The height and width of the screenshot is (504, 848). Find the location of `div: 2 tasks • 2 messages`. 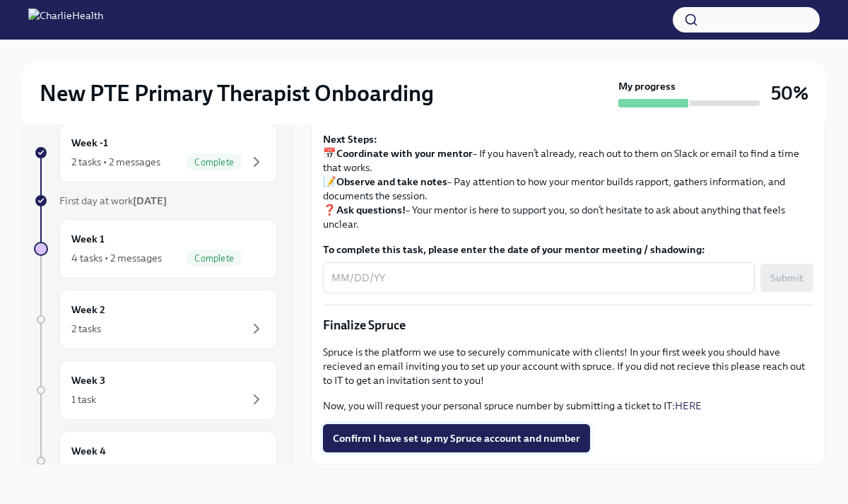

div: 2 tasks • 2 messages is located at coordinates (116, 162).